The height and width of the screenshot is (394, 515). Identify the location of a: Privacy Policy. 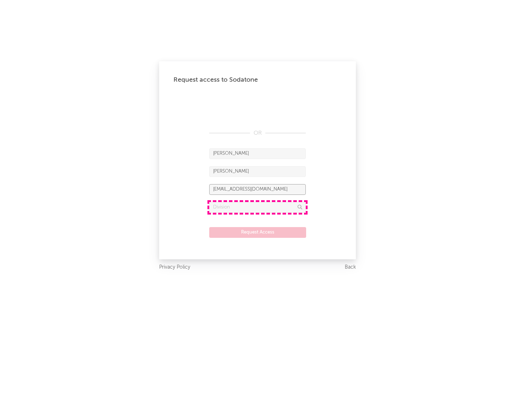
(175, 267).